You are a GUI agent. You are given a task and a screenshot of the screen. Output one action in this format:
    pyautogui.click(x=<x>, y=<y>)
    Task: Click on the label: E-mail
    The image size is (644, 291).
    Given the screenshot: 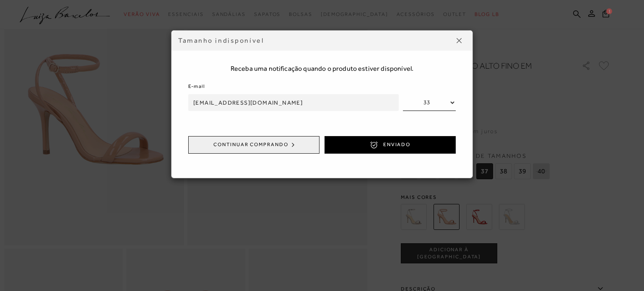 What is the action you would take?
    pyautogui.click(x=197, y=86)
    